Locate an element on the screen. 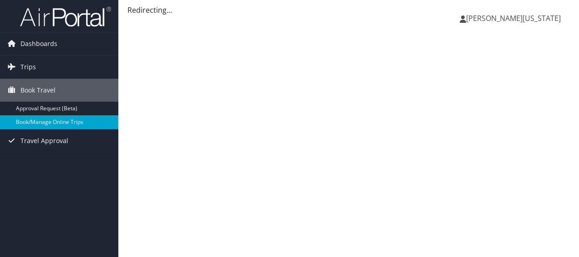 This screenshot has width=579, height=257. div: Redirecting... is located at coordinates (349, 10).